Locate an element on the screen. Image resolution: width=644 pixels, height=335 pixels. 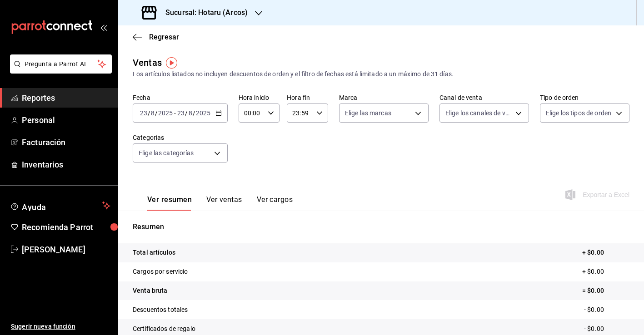
span: Reportes is located at coordinates (66, 98).